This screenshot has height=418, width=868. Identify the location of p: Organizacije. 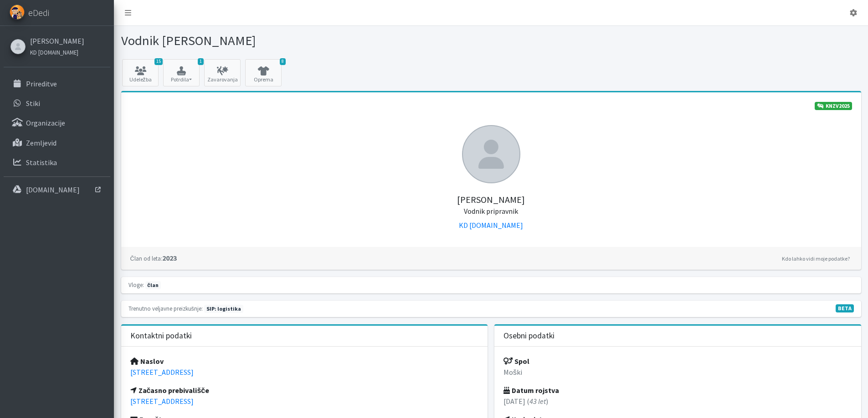
(45, 123).